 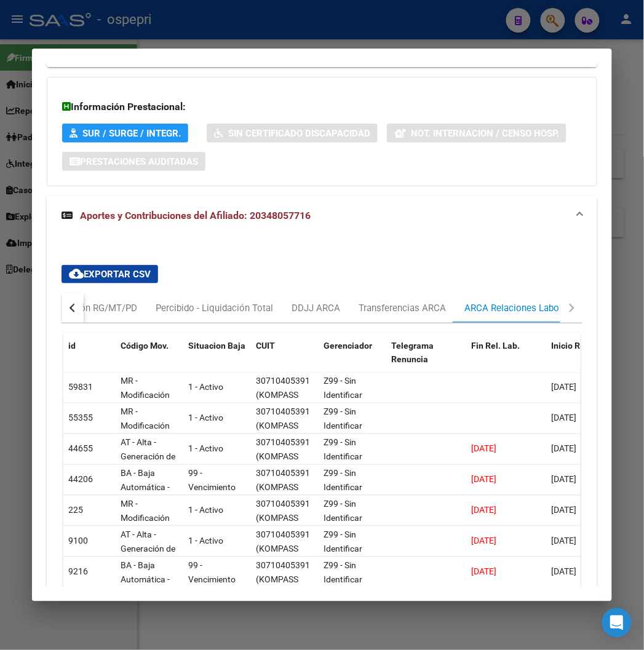 I want to click on button: Not. Internacion / Censo Hosp., so click(x=477, y=133).